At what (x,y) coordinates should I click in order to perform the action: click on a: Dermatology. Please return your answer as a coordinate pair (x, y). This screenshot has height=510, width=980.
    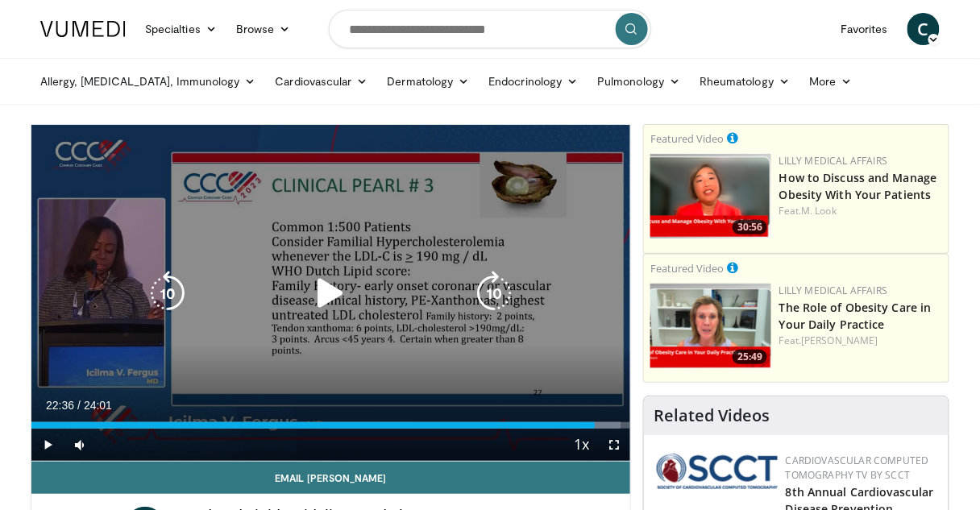
    Looking at the image, I should click on (429, 82).